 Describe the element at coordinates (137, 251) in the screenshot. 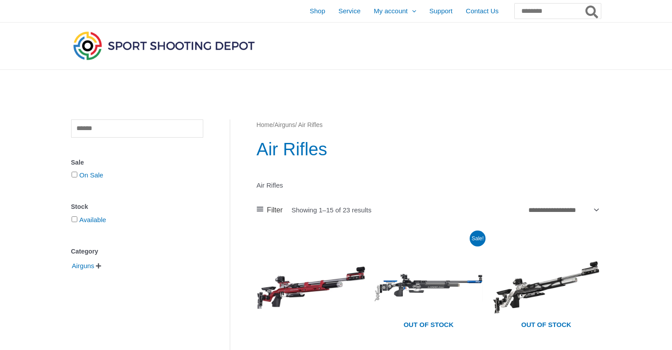

I see `div: Category` at that location.